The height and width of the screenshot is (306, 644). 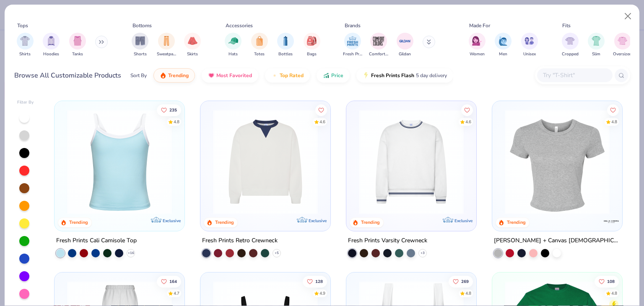 I want to click on img: Oversized Image, so click(x=623, y=41).